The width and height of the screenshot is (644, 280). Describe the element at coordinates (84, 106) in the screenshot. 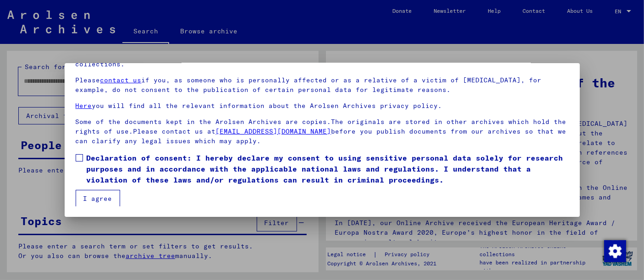

I see `a: Here` at that location.